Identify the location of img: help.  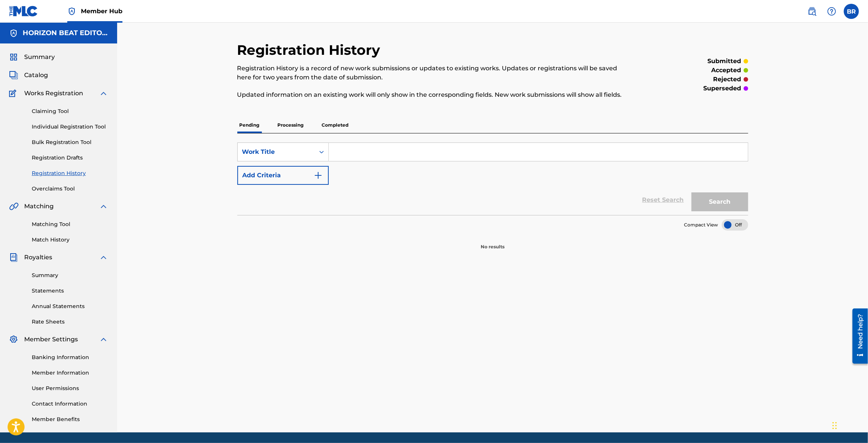
(832, 11).